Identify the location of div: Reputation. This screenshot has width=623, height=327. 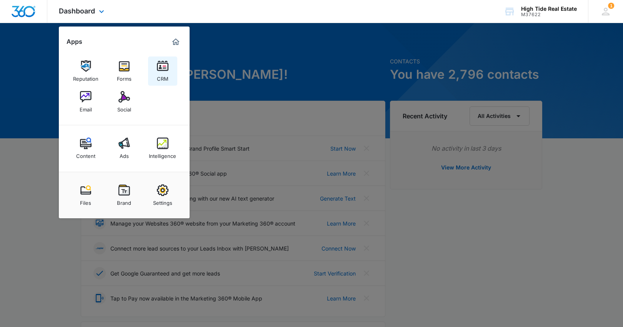
(86, 77).